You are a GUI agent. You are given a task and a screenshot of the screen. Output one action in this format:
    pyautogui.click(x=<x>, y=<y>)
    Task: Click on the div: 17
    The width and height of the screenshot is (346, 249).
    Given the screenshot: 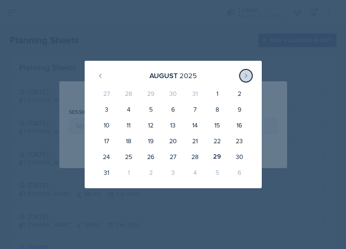 What is the action you would take?
    pyautogui.click(x=107, y=141)
    